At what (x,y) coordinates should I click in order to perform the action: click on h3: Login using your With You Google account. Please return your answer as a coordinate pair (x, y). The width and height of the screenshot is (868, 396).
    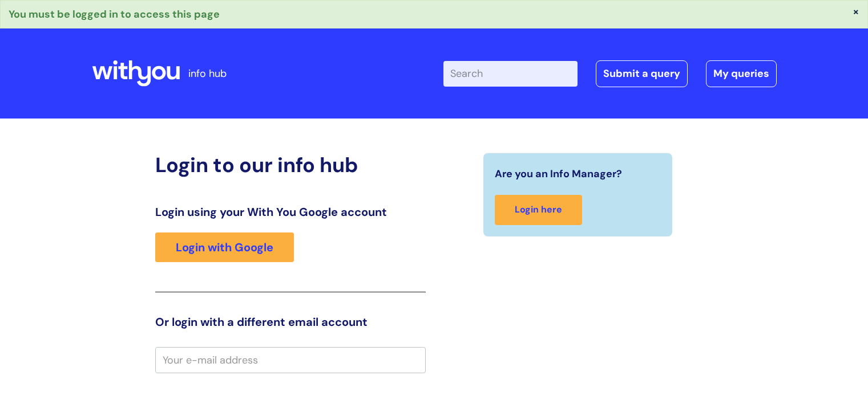
    Looking at the image, I should click on (291, 212).